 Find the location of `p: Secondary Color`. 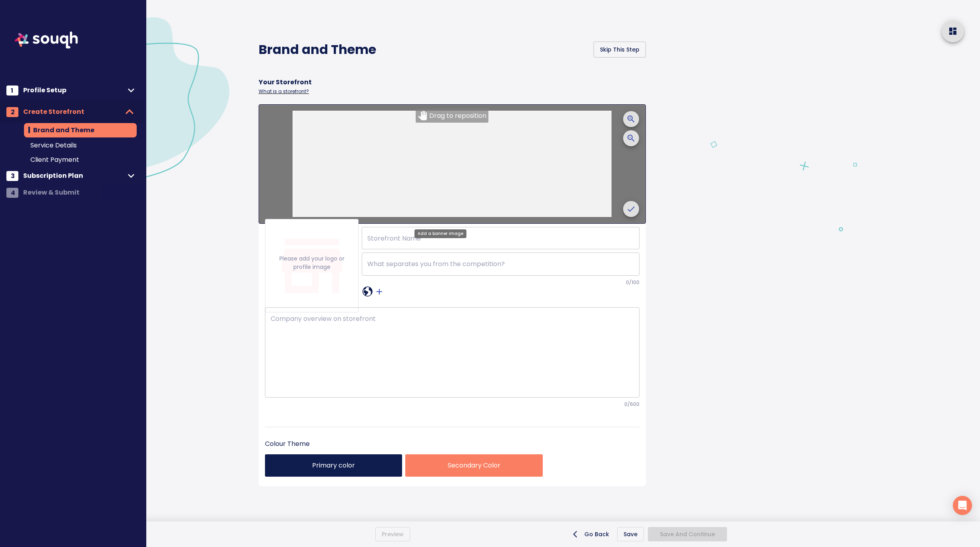

p: Secondary Color is located at coordinates (474, 465).